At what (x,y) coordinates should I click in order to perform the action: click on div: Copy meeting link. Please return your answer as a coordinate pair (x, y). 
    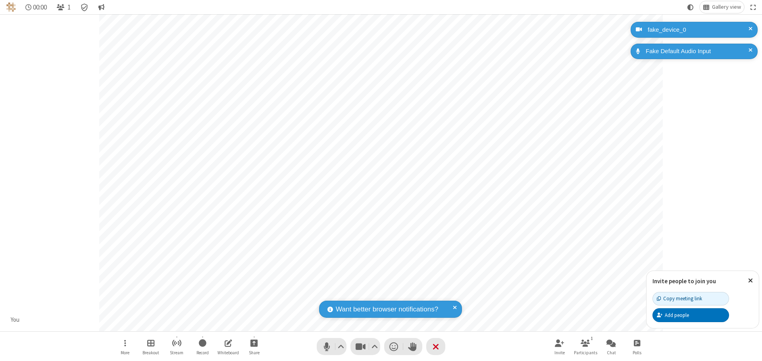
    Looking at the image, I should click on (679, 298).